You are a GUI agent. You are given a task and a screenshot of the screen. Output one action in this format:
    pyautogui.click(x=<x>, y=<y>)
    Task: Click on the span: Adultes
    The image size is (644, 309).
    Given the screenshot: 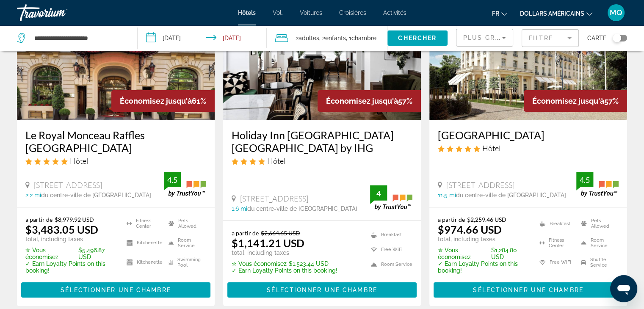 What is the action you would take?
    pyautogui.click(x=309, y=38)
    